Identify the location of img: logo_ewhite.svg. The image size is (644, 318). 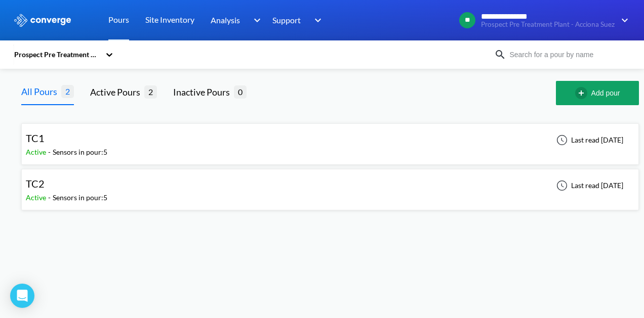
(42, 20).